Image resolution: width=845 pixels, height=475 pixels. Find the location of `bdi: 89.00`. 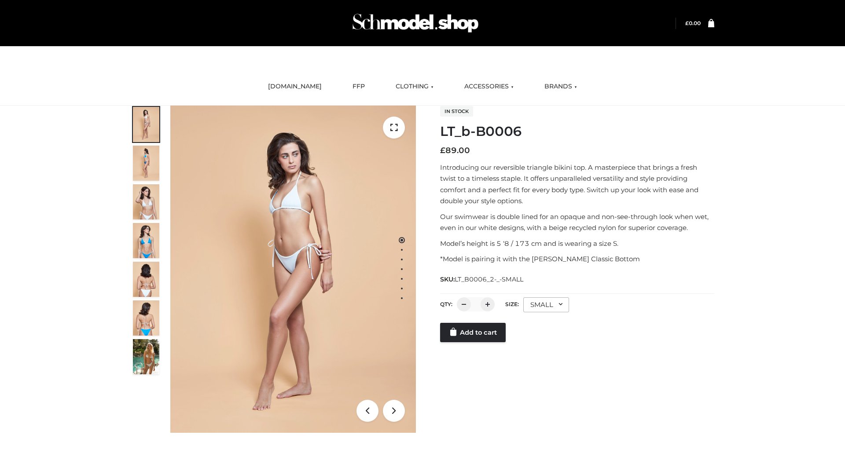

bdi: 89.00 is located at coordinates (455, 150).